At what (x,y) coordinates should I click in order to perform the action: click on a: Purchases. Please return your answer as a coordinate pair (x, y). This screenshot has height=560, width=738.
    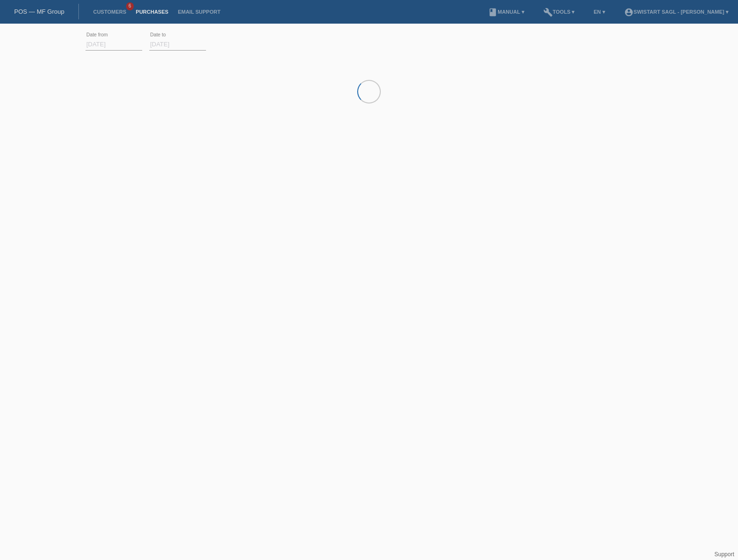
    Looking at the image, I should click on (152, 12).